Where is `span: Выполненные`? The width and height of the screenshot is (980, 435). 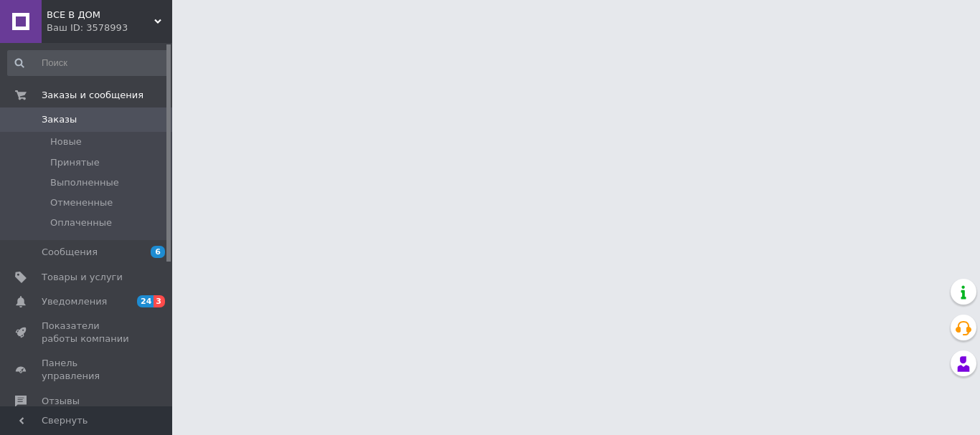
span: Выполненные is located at coordinates (85, 183).